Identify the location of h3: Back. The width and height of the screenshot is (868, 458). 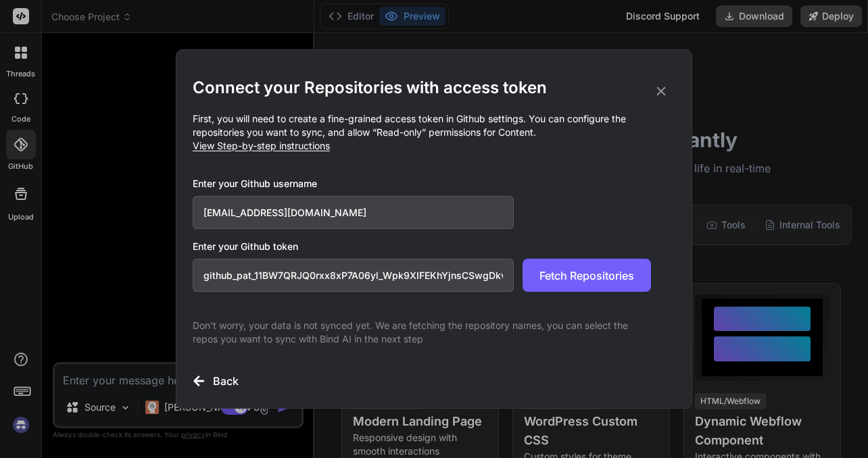
(225, 381).